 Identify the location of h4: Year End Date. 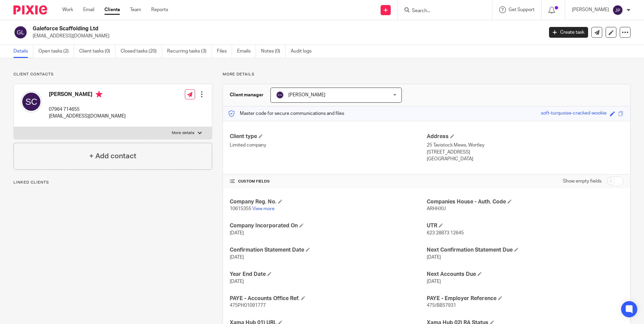
(328, 273).